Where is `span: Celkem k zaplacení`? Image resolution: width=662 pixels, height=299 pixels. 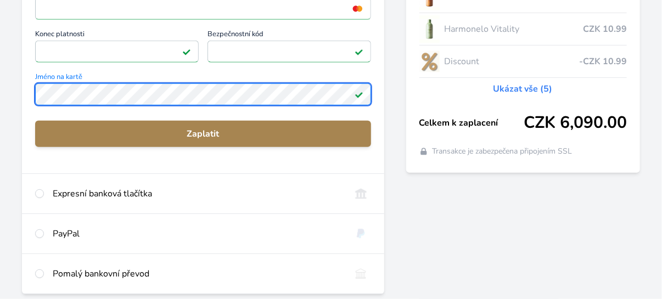 span: Celkem k zaplacení is located at coordinates (472, 123).